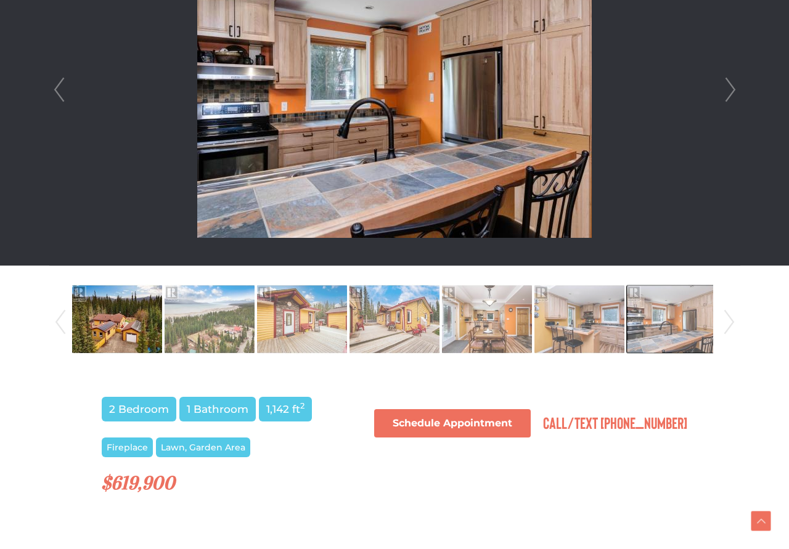 The width and height of the screenshot is (789, 549). What do you see at coordinates (395, 483) in the screenshot?
I see `h2: $619,900` at bounding box center [395, 483].